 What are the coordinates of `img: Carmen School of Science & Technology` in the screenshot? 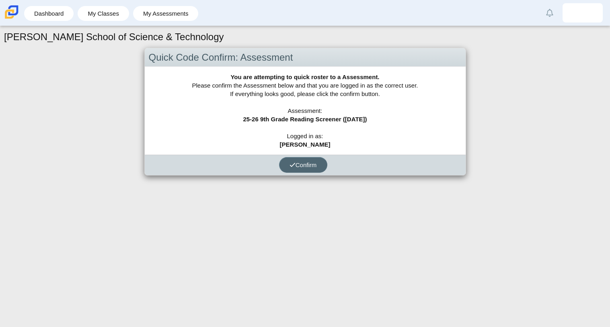 It's located at (12, 12).